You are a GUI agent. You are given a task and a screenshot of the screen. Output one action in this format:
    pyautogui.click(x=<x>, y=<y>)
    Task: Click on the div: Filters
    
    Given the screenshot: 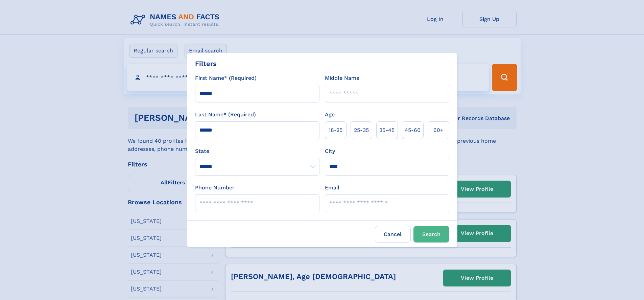 What is the action you would take?
    pyautogui.click(x=206, y=63)
    